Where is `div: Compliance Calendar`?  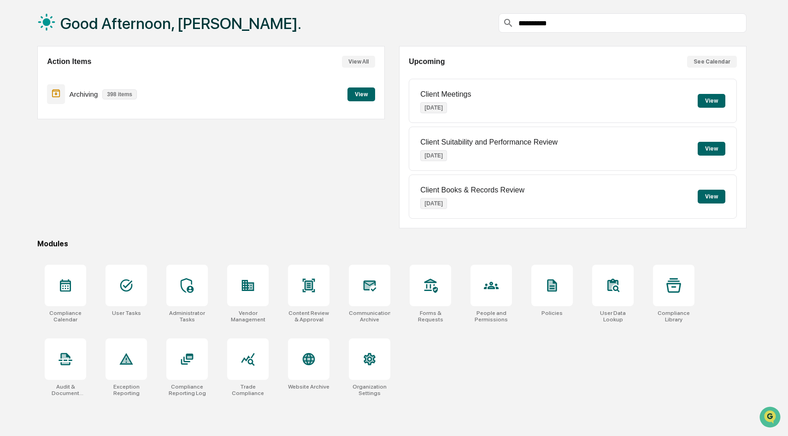
div: Compliance Calendar is located at coordinates (65, 316).